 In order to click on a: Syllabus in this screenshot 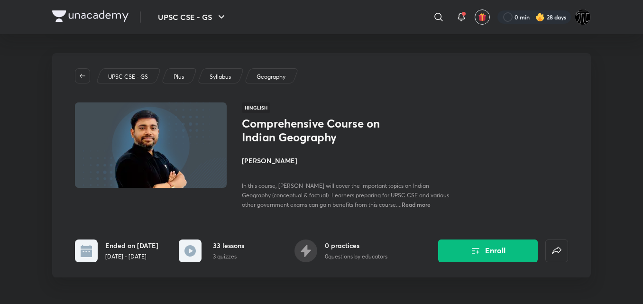, I will do `click(221, 77)`.